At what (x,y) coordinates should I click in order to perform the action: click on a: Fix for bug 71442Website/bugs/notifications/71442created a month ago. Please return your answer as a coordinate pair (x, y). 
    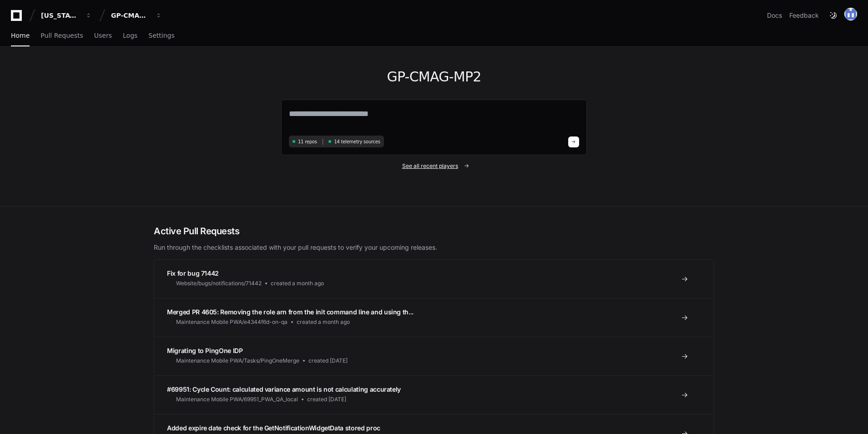
    Looking at the image, I should click on (434, 279).